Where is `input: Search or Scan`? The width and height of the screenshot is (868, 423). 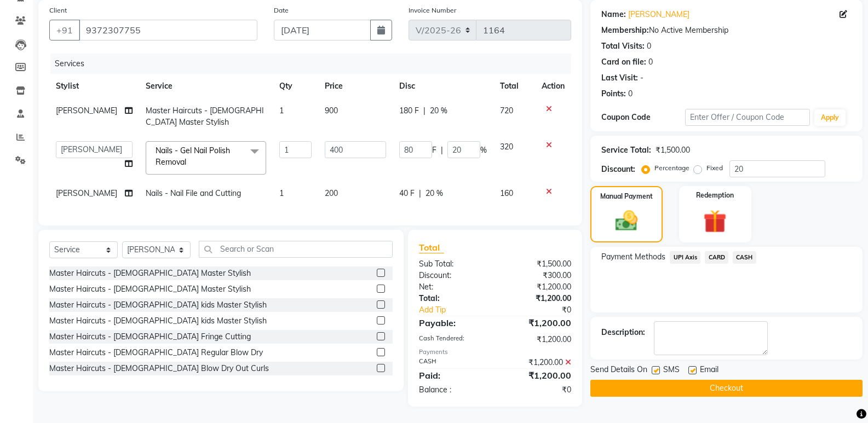
input: Search or Scan is located at coordinates (296, 249).